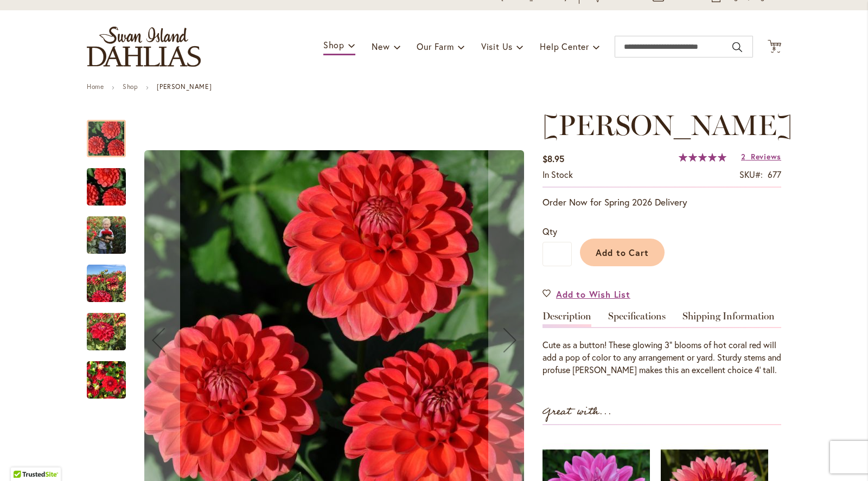  I want to click on span: New, so click(380, 46).